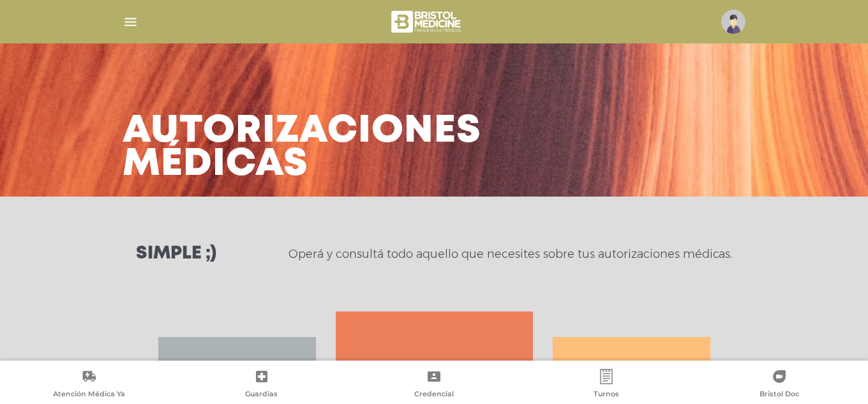 This screenshot has width=868, height=404. I want to click on span: Credencial, so click(434, 395).